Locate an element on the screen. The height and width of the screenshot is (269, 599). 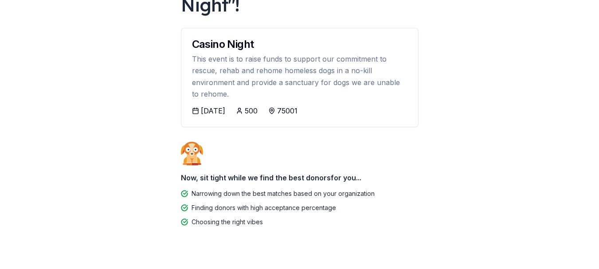
div: 75001 is located at coordinates (287, 111).